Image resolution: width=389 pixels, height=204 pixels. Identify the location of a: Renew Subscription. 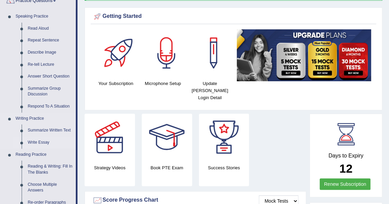
(345, 184).